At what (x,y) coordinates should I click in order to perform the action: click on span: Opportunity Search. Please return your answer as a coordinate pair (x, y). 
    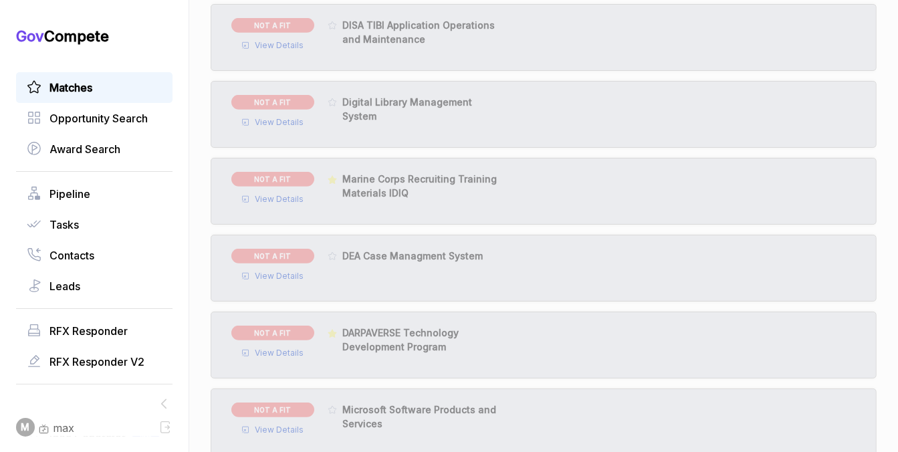
    Looking at the image, I should click on (98, 118).